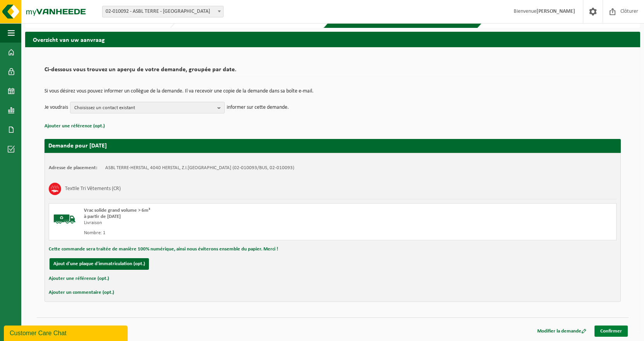 This screenshot has width=644, height=341. I want to click on div: Nombre: 1, so click(224, 233).